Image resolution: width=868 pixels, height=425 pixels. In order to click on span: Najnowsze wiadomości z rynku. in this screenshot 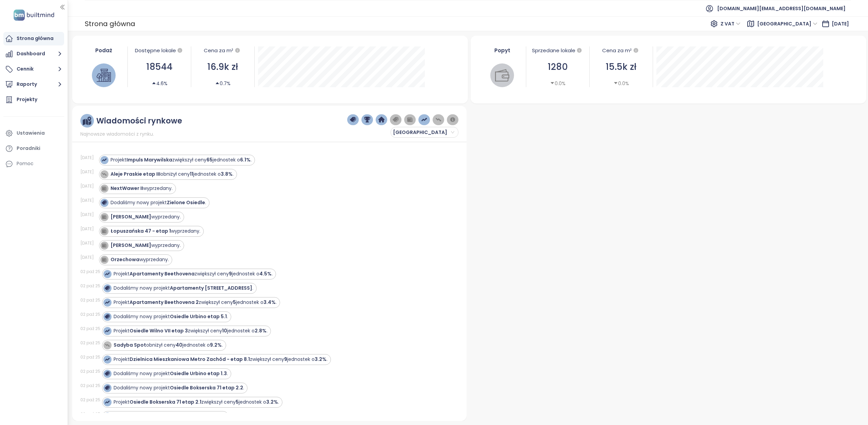, I will do `click(117, 134)`.